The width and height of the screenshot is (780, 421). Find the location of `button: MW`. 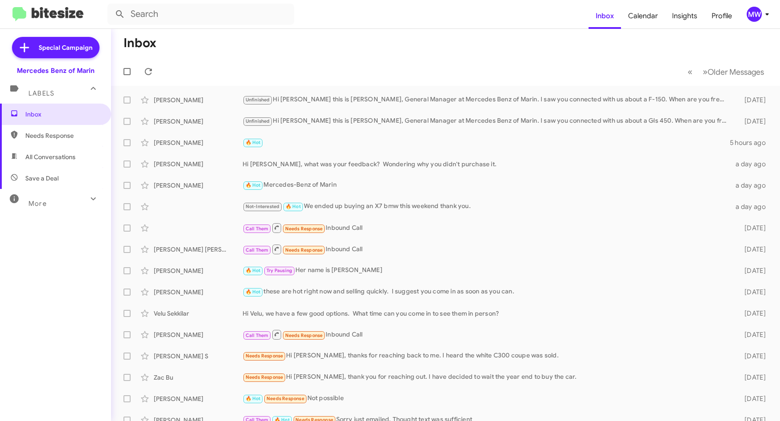

button: MW is located at coordinates (755, 14).